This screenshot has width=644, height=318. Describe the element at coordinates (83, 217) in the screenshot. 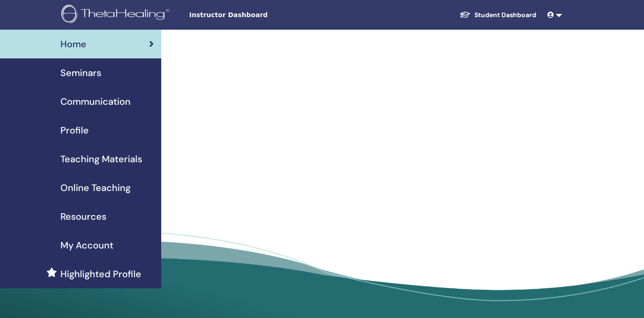

I see `span: Resources` at that location.